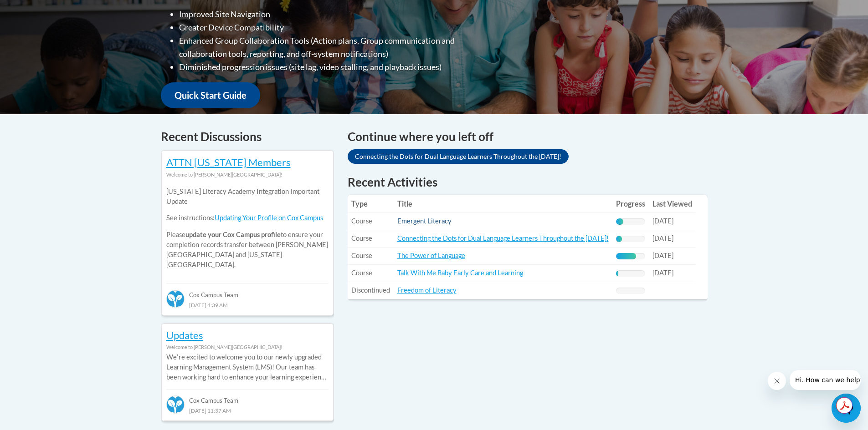 Image resolution: width=868 pixels, height=430 pixels. I want to click on th: Title, so click(503, 204).